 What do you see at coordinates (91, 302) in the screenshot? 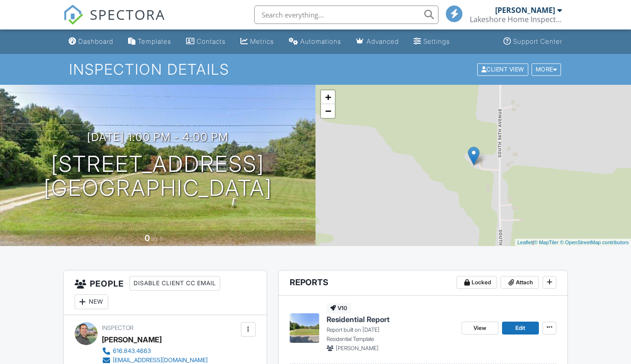
I see `div: New` at bounding box center [91, 302].